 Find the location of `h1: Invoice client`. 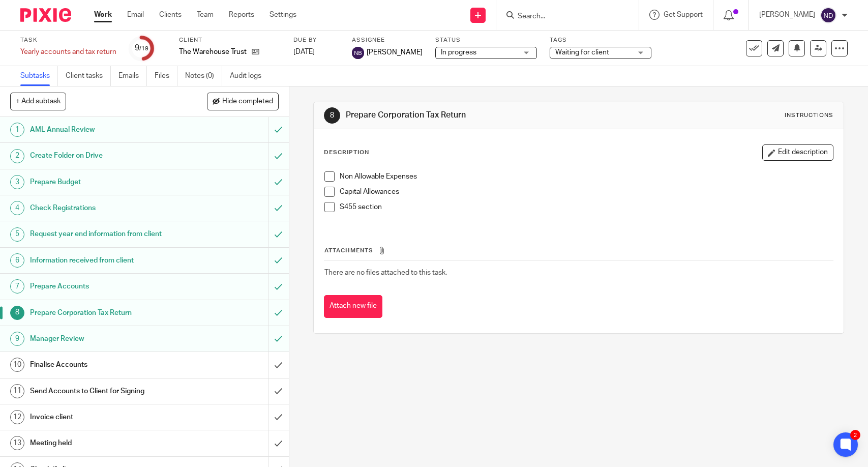

h1: Invoice client is located at coordinates (106, 417).